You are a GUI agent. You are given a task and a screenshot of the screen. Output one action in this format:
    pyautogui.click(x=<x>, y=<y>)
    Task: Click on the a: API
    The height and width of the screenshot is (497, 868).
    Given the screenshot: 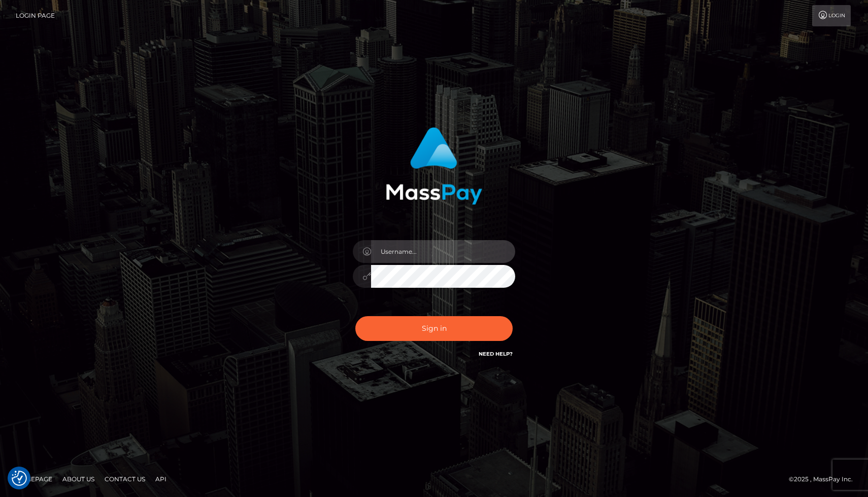 What is the action you would take?
    pyautogui.click(x=161, y=479)
    